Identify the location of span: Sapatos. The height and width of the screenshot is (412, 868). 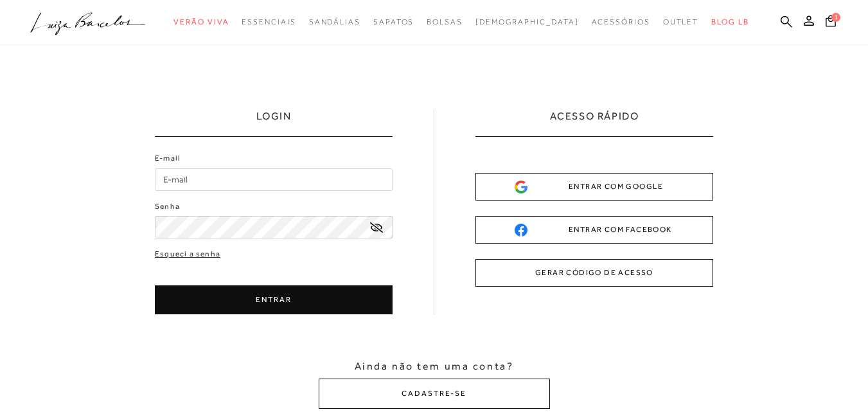
(394, 22).